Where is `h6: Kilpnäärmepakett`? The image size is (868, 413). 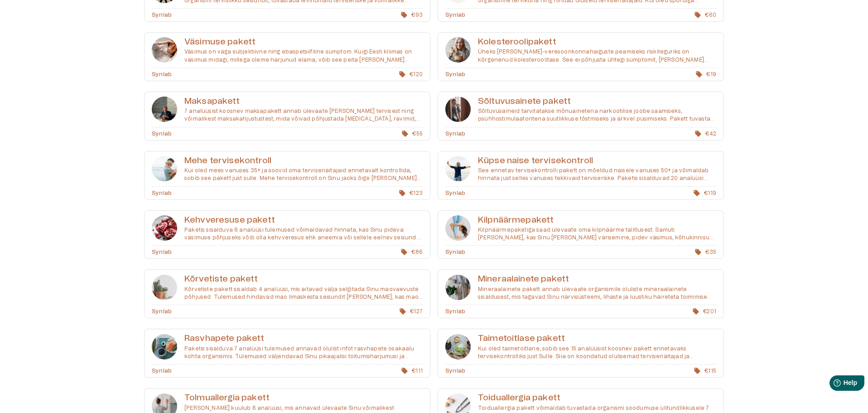 h6: Kilpnäärmepakett is located at coordinates (597, 220).